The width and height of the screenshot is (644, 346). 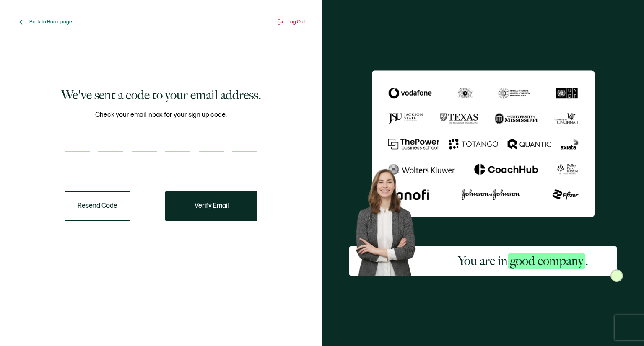 I want to click on img: Sertifier We've sent a code to your email address., so click(x=483, y=144).